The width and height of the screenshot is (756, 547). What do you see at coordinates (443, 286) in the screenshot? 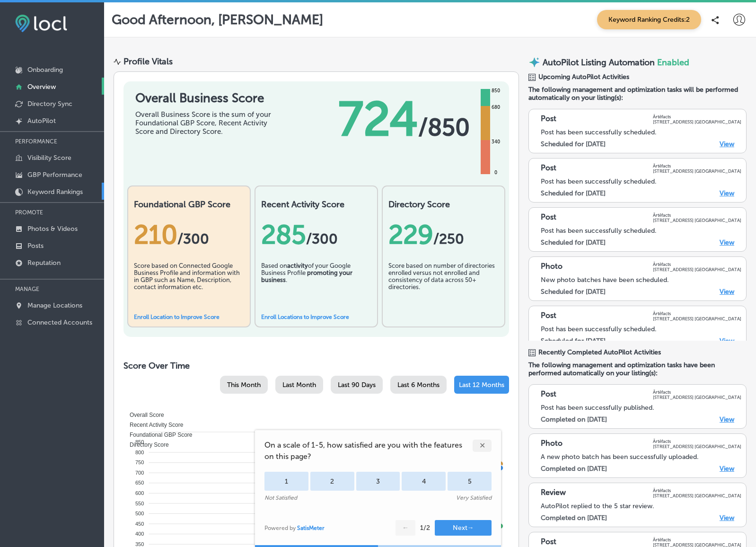
I see `div: Score based on number of directories enrolled versus not enrolled and consistency of data across ...` at bounding box center [443, 286].